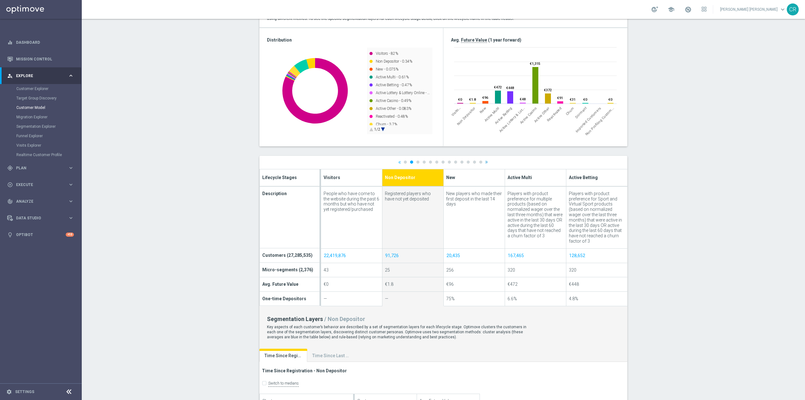  Describe the element at coordinates (332, 177) in the screenshot. I see `span: Visitors` at that location.